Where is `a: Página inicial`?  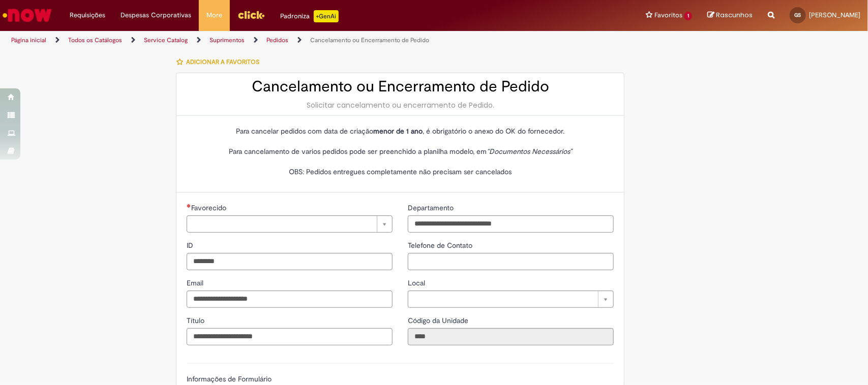
a: Página inicial is located at coordinates (28, 40).